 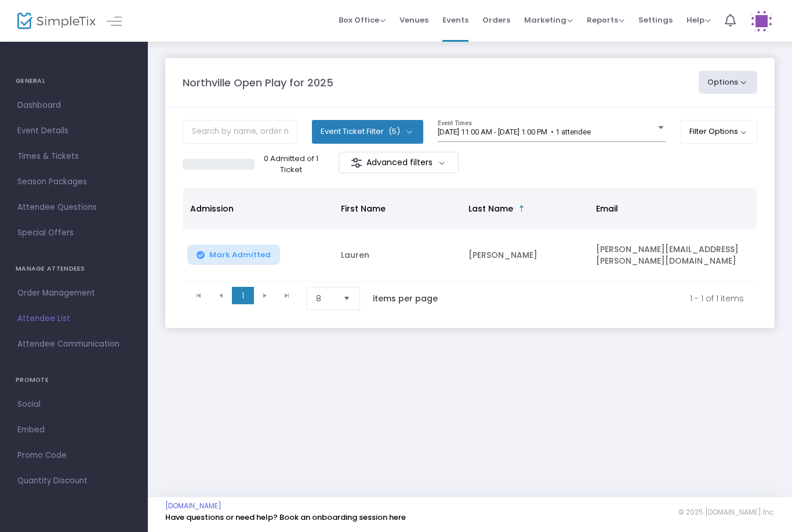 What do you see at coordinates (549, 19) in the screenshot?
I see `span: Marketing` at bounding box center [549, 19].